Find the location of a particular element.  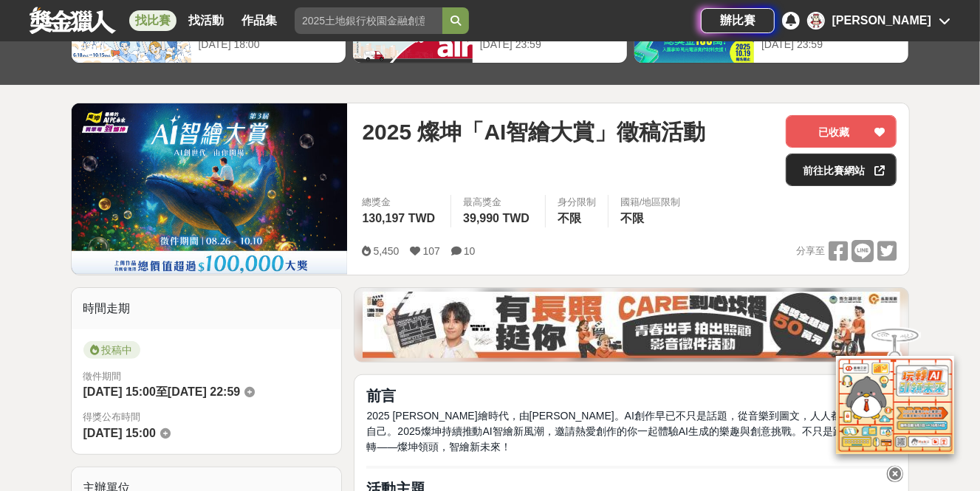

div: 國籍/地區限制 is located at coordinates (650, 203).